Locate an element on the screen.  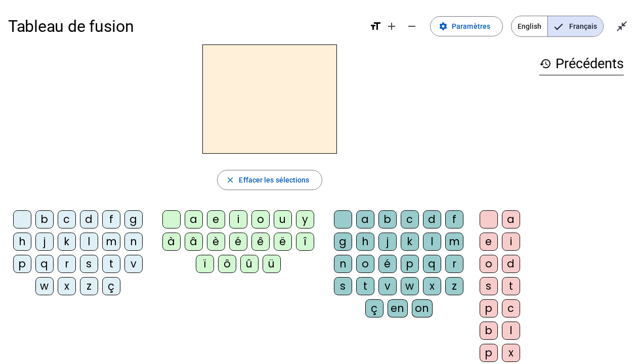
button: Diminuer la taille de la police is located at coordinates (412, 26).